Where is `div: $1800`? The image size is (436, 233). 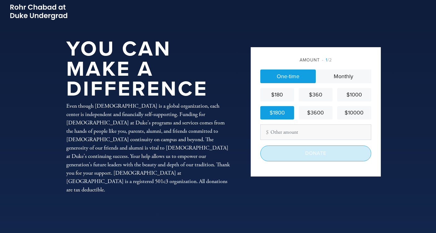 div: $1800 is located at coordinates (277, 112).